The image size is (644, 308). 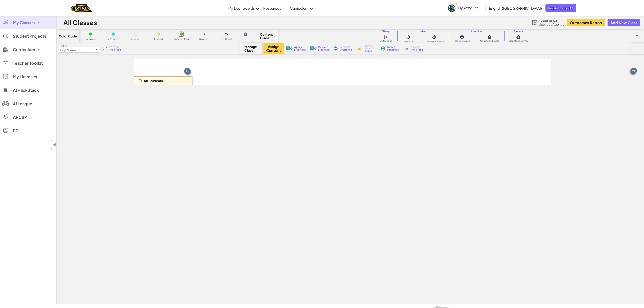 What do you see at coordinates (386, 31) in the screenshot?
I see `h3: Story` at bounding box center [386, 31].